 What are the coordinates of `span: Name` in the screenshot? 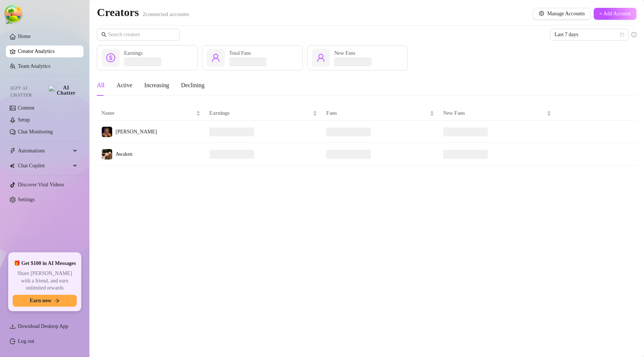 It's located at (148, 113).